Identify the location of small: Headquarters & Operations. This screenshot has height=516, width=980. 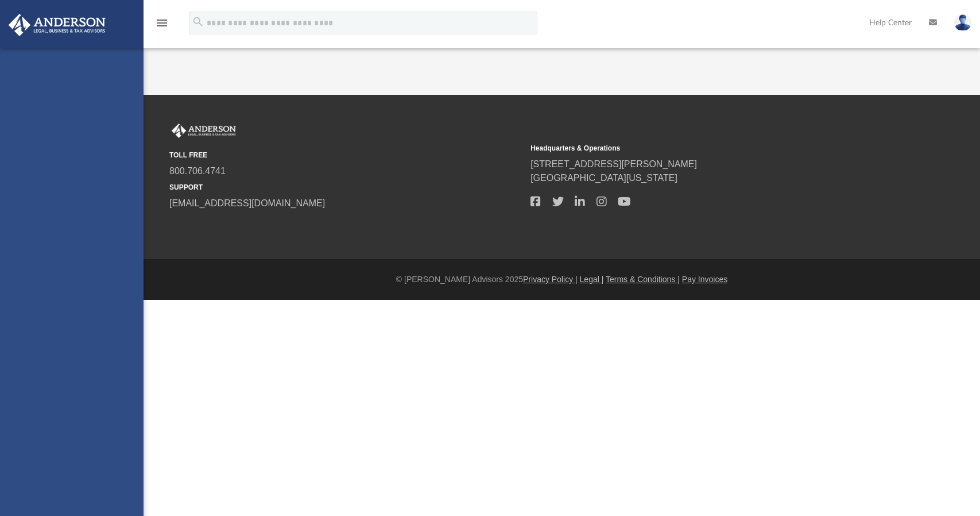
(706, 148).